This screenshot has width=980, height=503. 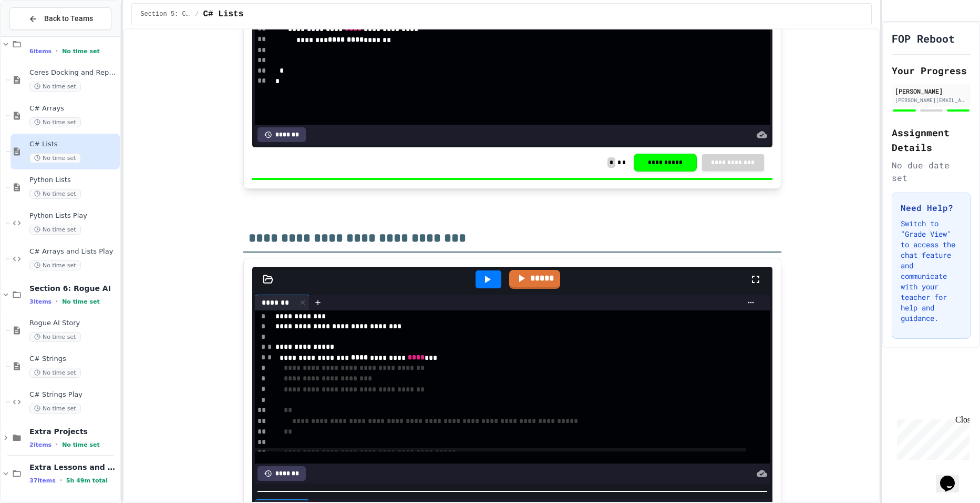 What do you see at coordinates (38, 35) in the screenshot?
I see `div: Chat with us now!Close` at bounding box center [38, 35].